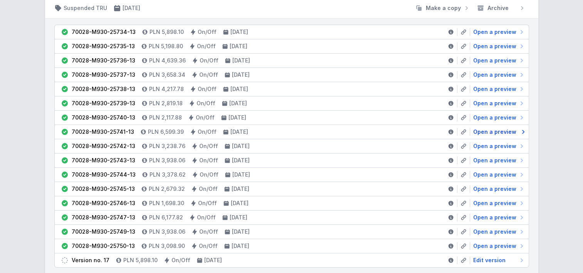 The image size is (583, 273). What do you see at coordinates (166, 46) in the screenshot?
I see `h4: PLN 5,198.80` at bounding box center [166, 46].